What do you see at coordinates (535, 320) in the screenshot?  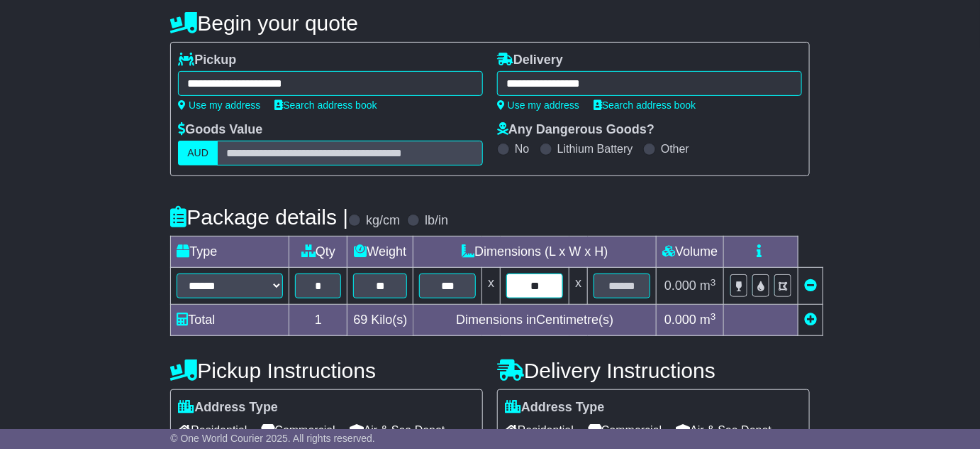 I see `td: Dimensions in Centimetre(s)` at bounding box center [535, 320].